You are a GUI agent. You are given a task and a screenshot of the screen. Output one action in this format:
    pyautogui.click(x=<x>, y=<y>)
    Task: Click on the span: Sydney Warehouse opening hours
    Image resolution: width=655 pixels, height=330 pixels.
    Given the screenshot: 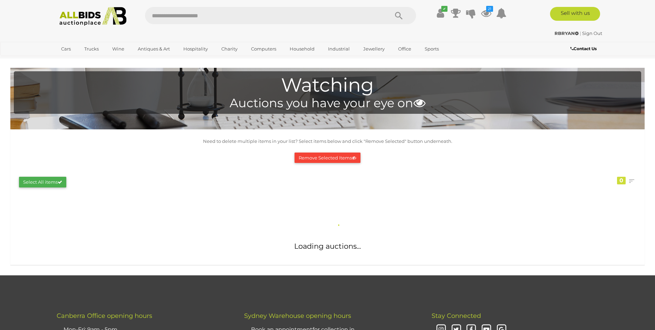 What is the action you would take?
    pyautogui.click(x=298, y=315)
    